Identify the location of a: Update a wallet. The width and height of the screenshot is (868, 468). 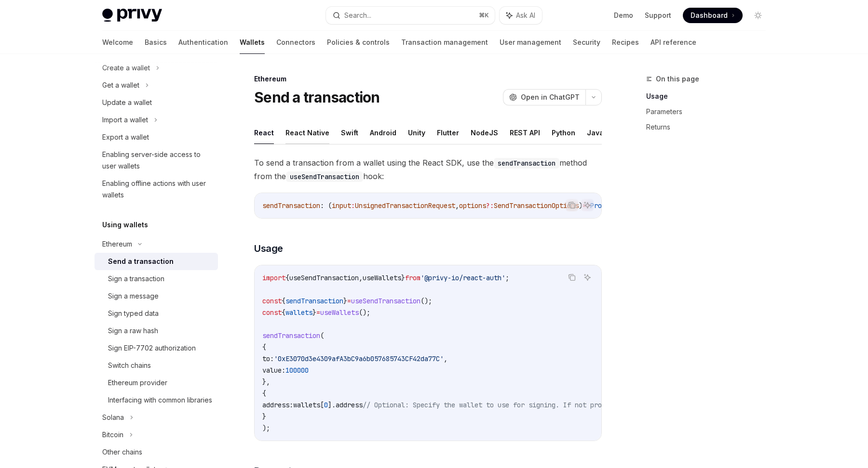
(156, 102).